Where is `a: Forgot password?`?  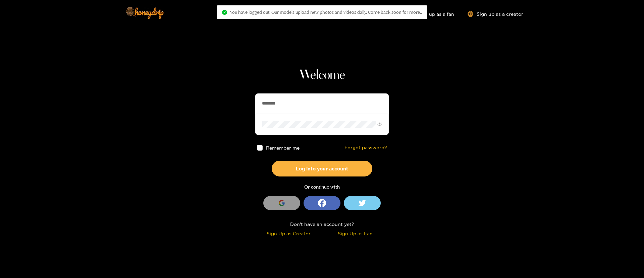 a: Forgot password? is located at coordinates (366, 147).